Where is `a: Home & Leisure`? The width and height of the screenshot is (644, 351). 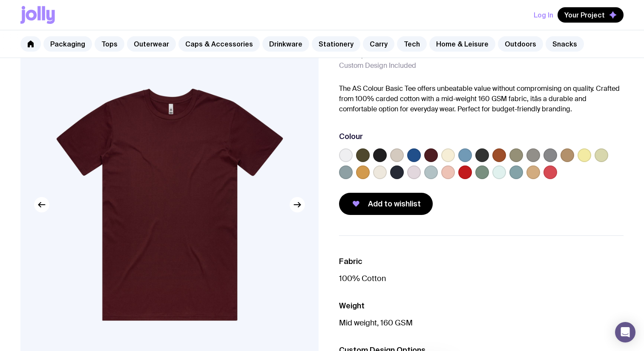 a: Home & Leisure is located at coordinates (462, 44).